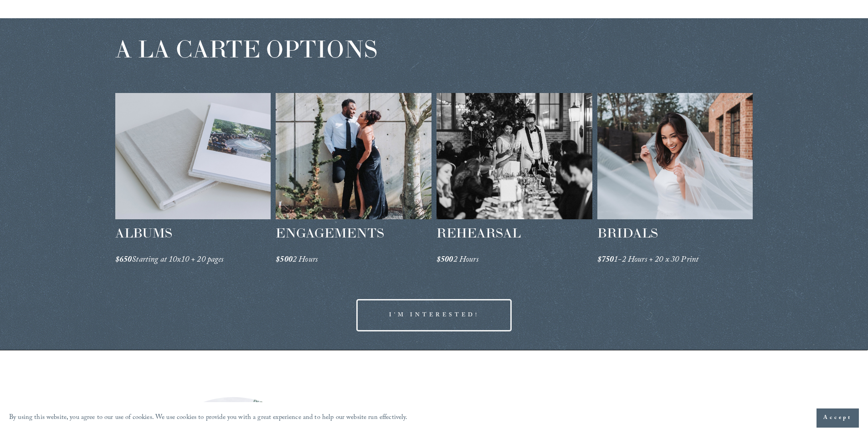 Image resolution: width=868 pixels, height=434 pixels. What do you see at coordinates (144, 233) in the screenshot?
I see `span: ALBUMS` at bounding box center [144, 233].